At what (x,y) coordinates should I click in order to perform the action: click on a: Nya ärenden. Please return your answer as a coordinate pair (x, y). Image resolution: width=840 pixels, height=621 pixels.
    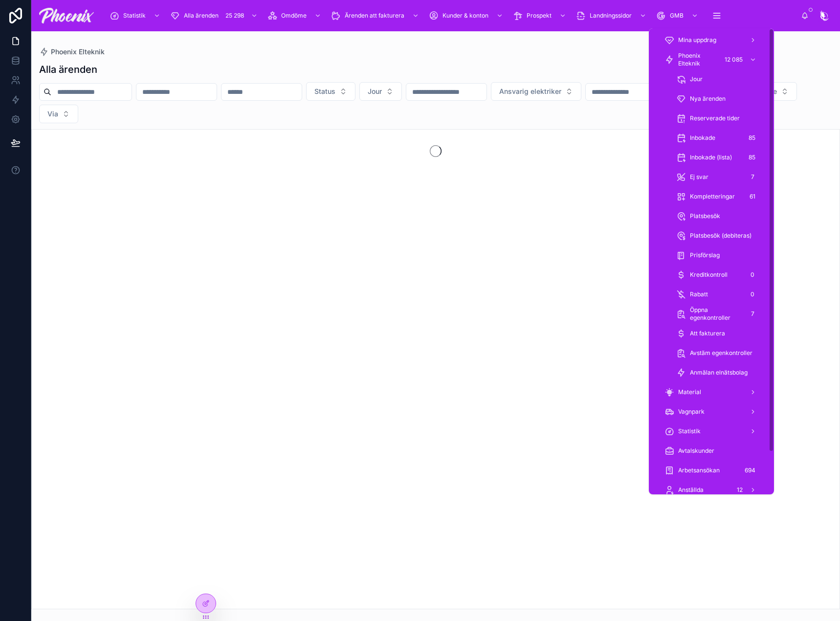
    Looking at the image, I should click on (718, 99).